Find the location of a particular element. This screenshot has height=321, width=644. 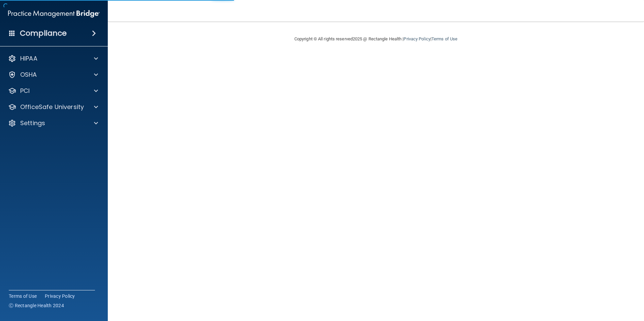

p: PCI is located at coordinates (25, 91).